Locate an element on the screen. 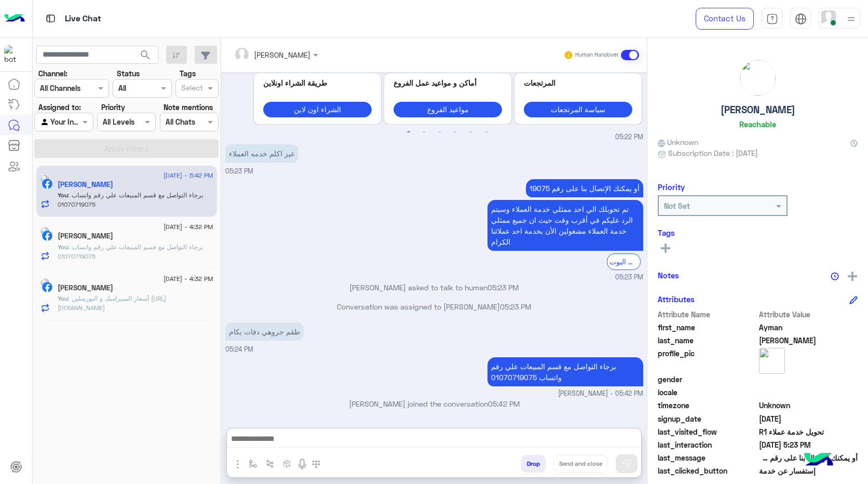 The width and height of the screenshot is (868, 484). small: Human Handover is located at coordinates (597, 55).